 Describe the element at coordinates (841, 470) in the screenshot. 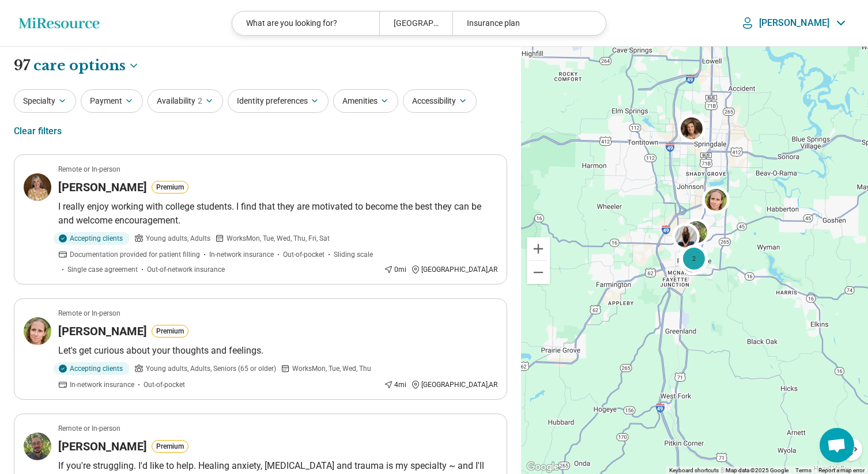

I see `a: Report a map error` at that location.